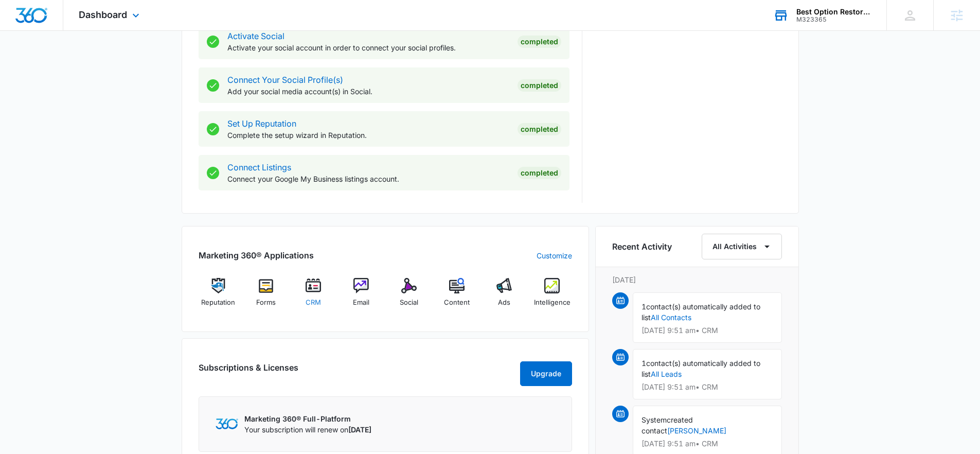  Describe the element at coordinates (545, 374) in the screenshot. I see `button: Upgrade` at that location.